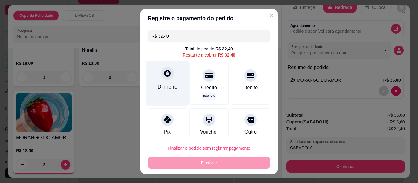 The image size is (418, 183). I want to click on input: Ex.: hambúrguer de cordeiro, so click(209, 36).